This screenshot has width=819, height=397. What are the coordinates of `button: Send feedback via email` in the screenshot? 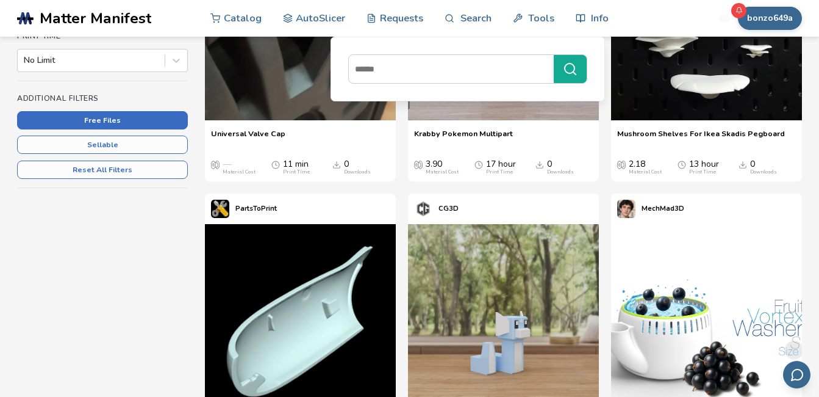 It's located at (797, 374).